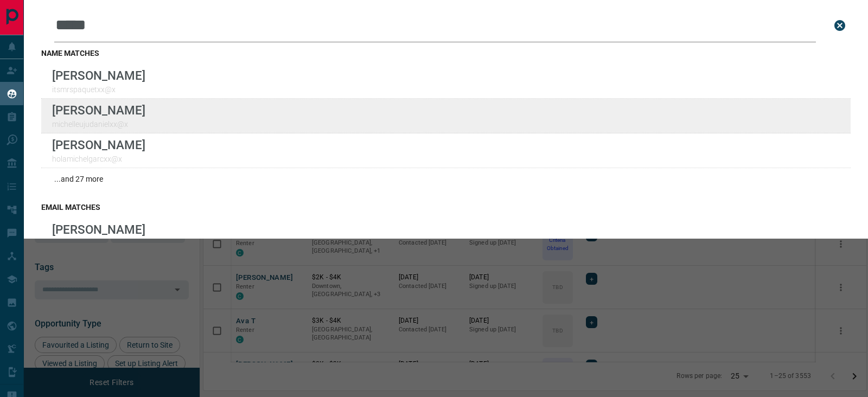 The height and width of the screenshot is (397, 868). What do you see at coordinates (99, 159) in the screenshot?
I see `p: holamichelgarcxx@x` at bounding box center [99, 159].